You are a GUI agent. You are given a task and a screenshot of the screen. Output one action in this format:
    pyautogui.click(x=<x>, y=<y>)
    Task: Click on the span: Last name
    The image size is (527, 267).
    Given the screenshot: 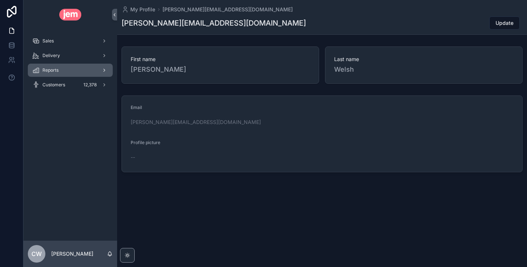 What is the action you would take?
    pyautogui.click(x=423, y=59)
    